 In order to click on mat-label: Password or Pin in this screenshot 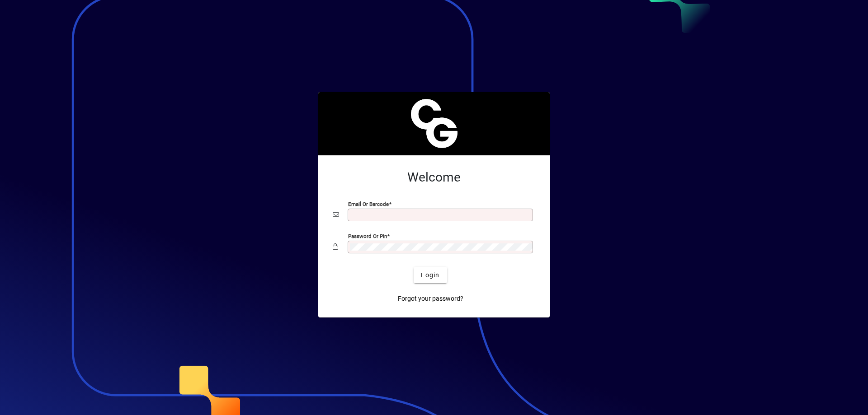, I will do `click(367, 236)`.